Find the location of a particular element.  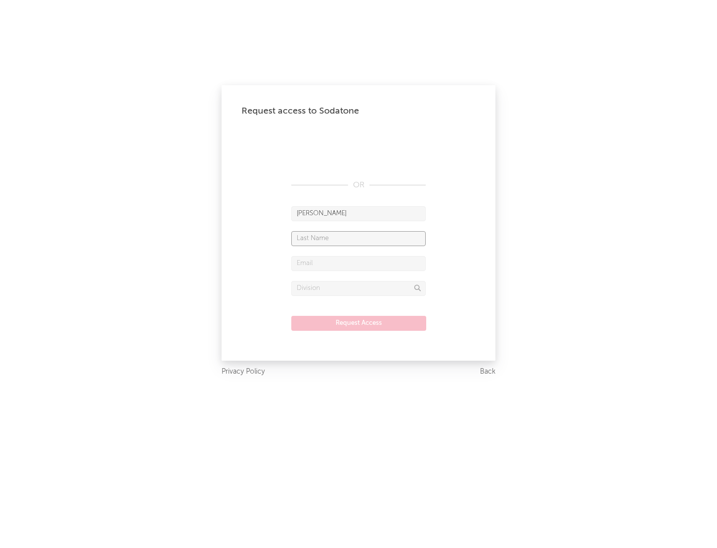

a: Privacy Policy is located at coordinates (243, 372).